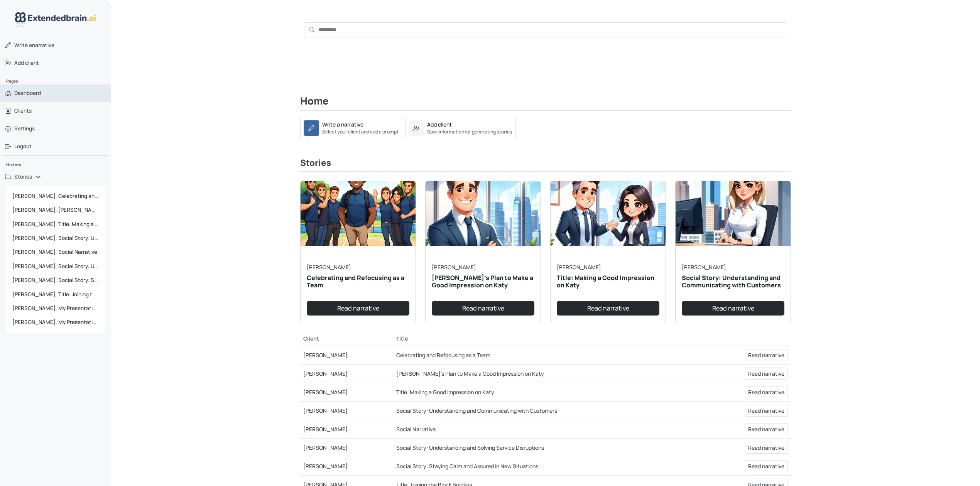 This screenshot has width=980, height=486. I want to click on h5: Celebrating and Refocusing as a Team, so click(358, 281).